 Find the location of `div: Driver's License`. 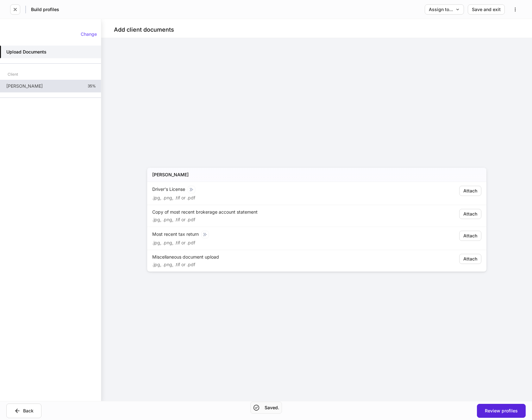

div: Driver's License is located at coordinates (276, 190).